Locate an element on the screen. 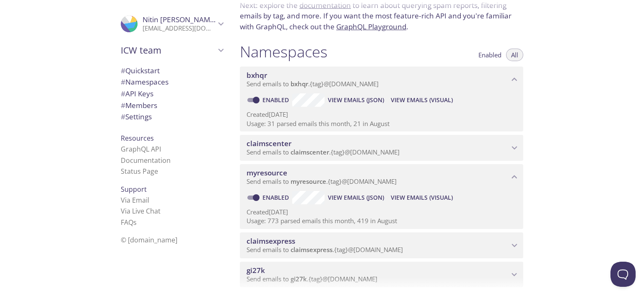 Image resolution: width=644 pixels, height=291 pixels. div: myresource namespace is located at coordinates (382, 177).